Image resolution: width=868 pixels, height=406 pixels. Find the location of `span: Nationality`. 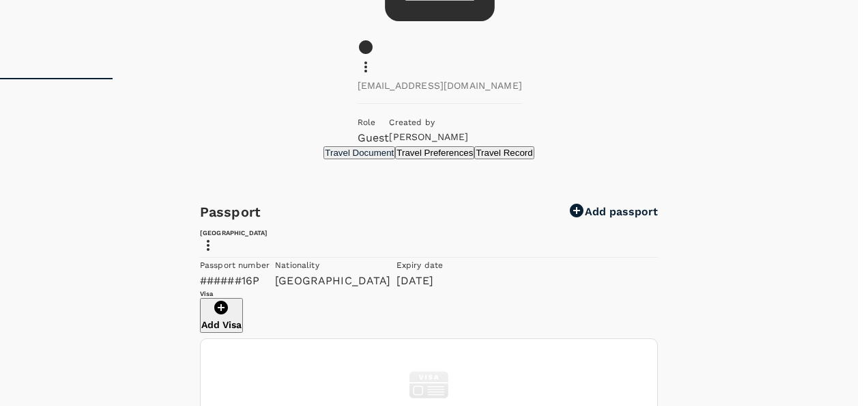

span: Nationality is located at coordinates (297, 265).